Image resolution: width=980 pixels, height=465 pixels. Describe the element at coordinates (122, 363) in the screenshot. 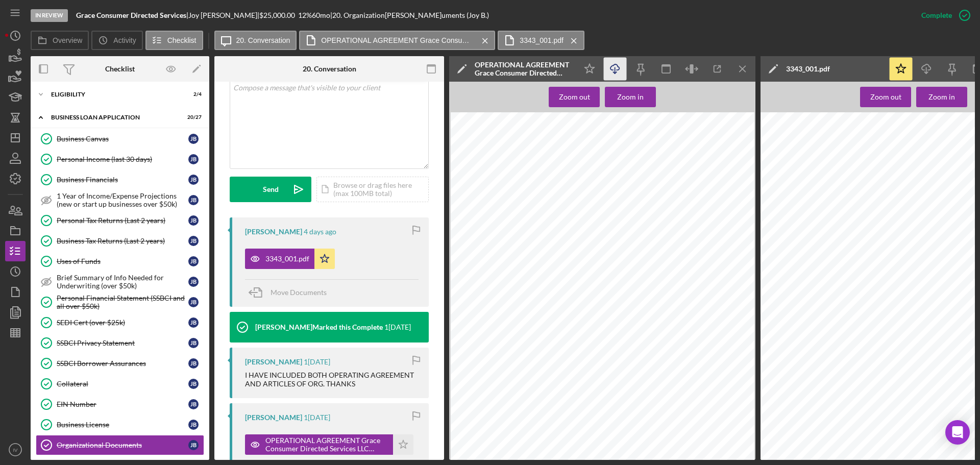

I see `div: SSBCI Borrower Assurances` at that location.